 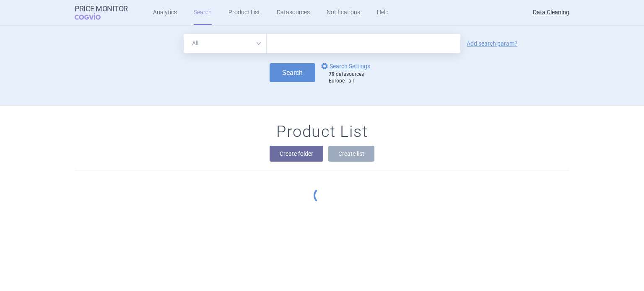 I want to click on a: Add search param?, so click(x=491, y=44).